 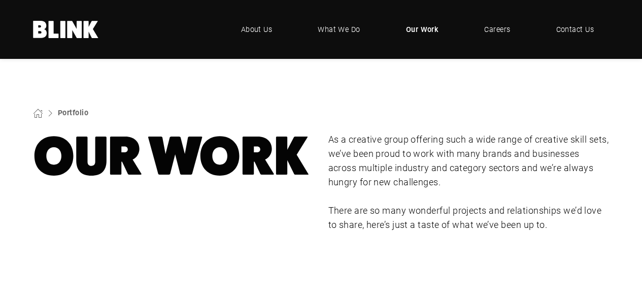 What do you see at coordinates (174, 156) in the screenshot?
I see `h1: Our Work` at bounding box center [174, 156].